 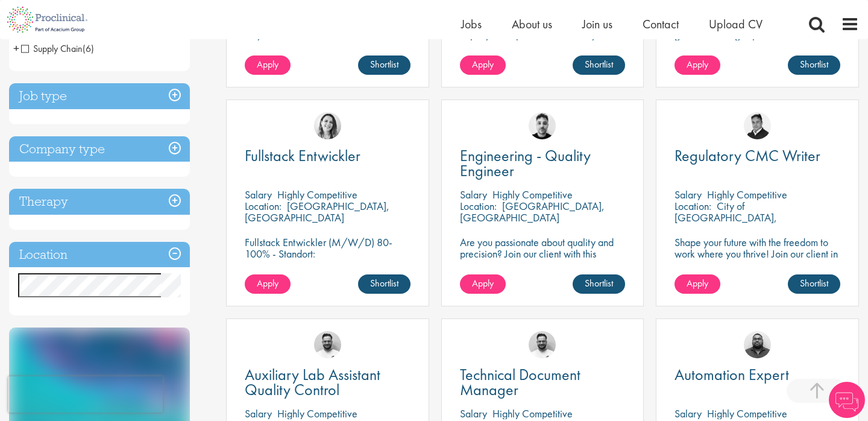 I want to click on a: Jobs, so click(x=471, y=24).